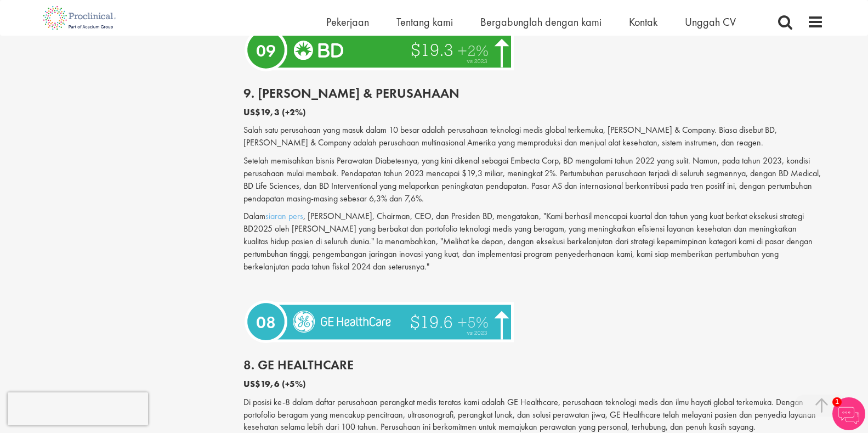 The height and width of the screenshot is (433, 868). Describe the element at coordinates (837, 402) in the screenshot. I see `font: 1` at that location.